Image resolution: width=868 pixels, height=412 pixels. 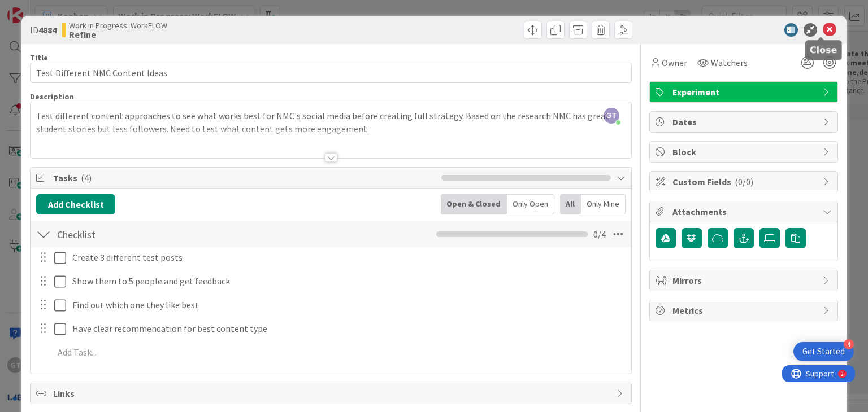 What do you see at coordinates (603, 204) in the screenshot?
I see `div: Only Mine` at bounding box center [603, 204].